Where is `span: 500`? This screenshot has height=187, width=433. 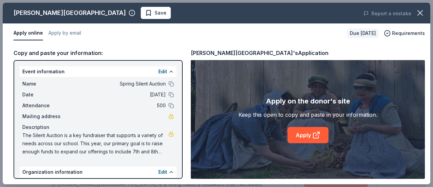 span: 500 is located at coordinates (117, 105).